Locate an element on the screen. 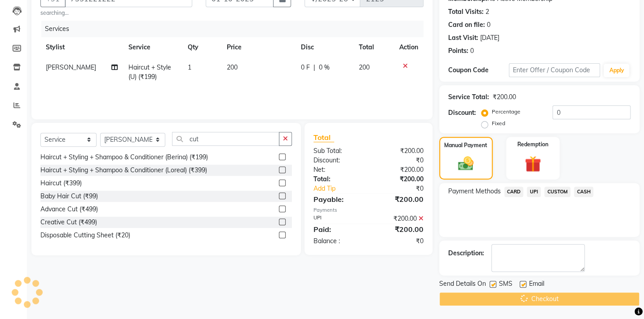  img: _cash.svg is located at coordinates (466, 164).